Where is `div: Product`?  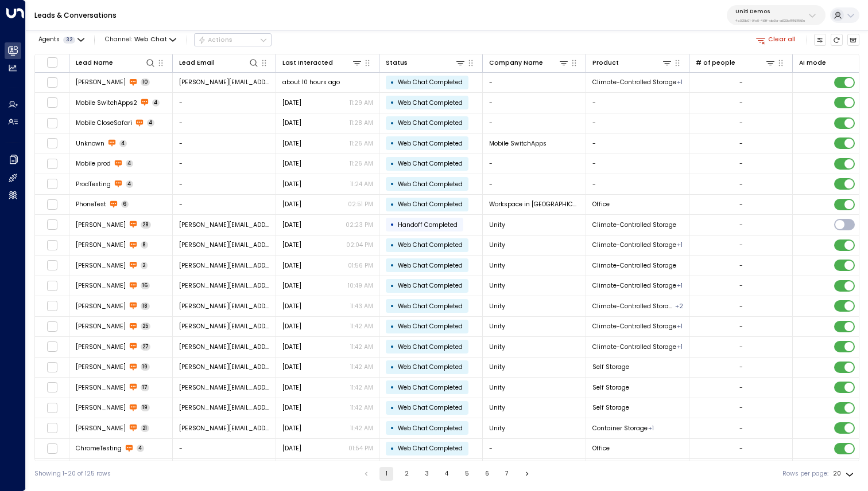
div: Product is located at coordinates (633, 62).